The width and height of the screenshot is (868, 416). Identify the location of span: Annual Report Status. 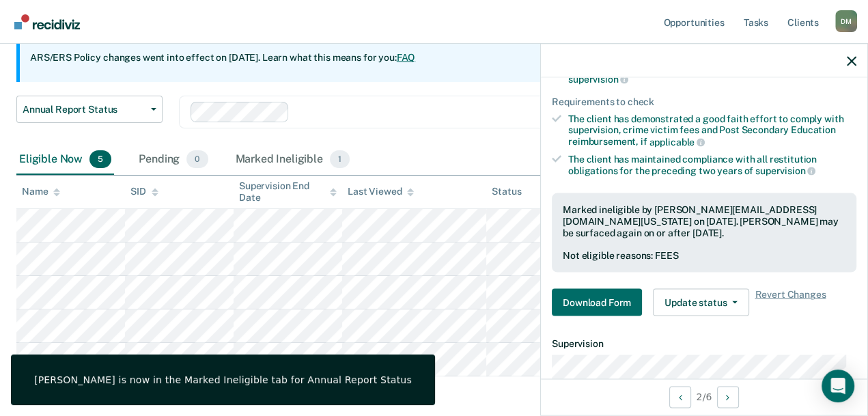
(84, 110).